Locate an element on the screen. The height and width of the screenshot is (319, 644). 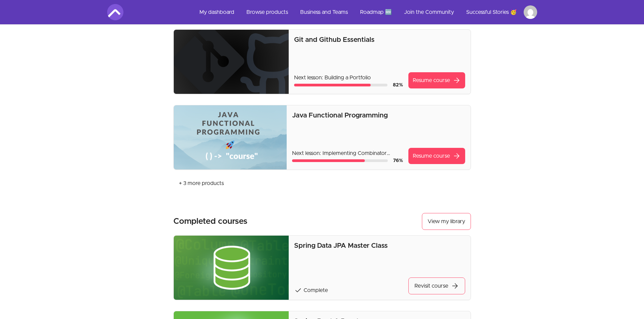
button: Profile image for Teoh is located at coordinates (531, 12).